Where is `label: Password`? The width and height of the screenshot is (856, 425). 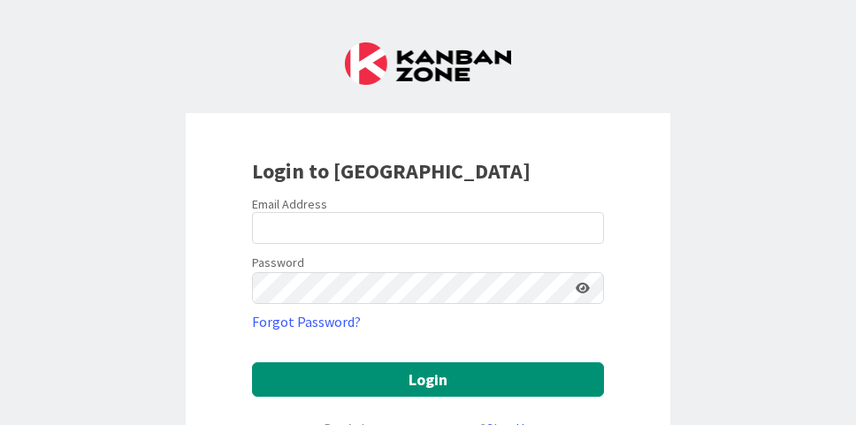 label: Password is located at coordinates (278, 263).